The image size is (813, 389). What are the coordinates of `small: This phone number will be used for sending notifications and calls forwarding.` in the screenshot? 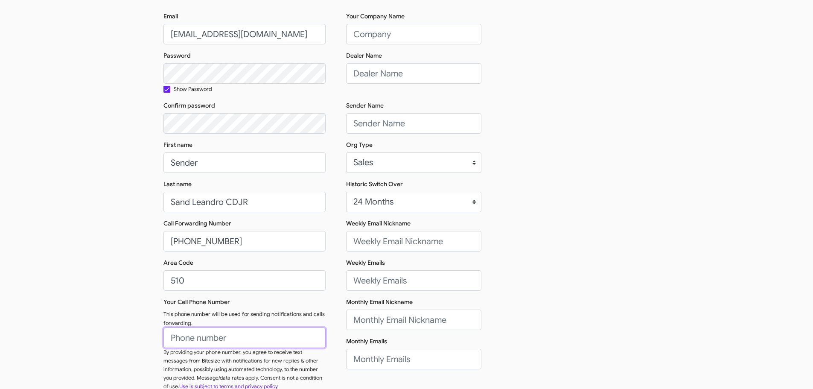 It's located at (244, 318).